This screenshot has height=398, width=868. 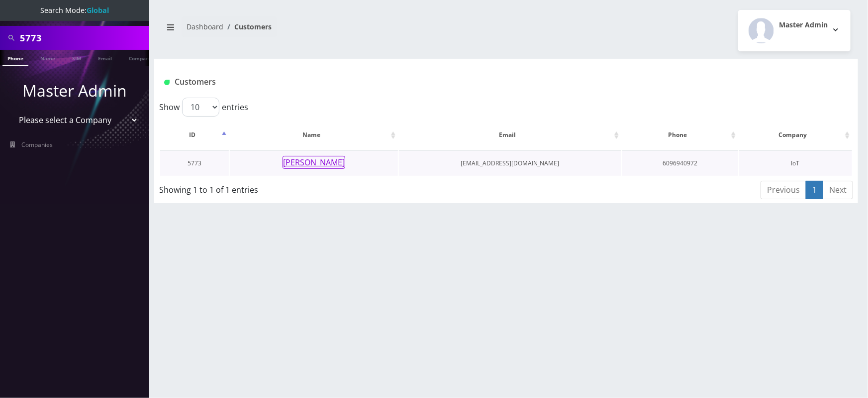 I want to click on td: 5773, so click(x=194, y=163).